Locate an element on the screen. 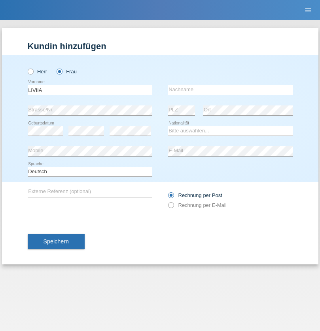 The image size is (320, 331). input: Frau is located at coordinates (59, 71).